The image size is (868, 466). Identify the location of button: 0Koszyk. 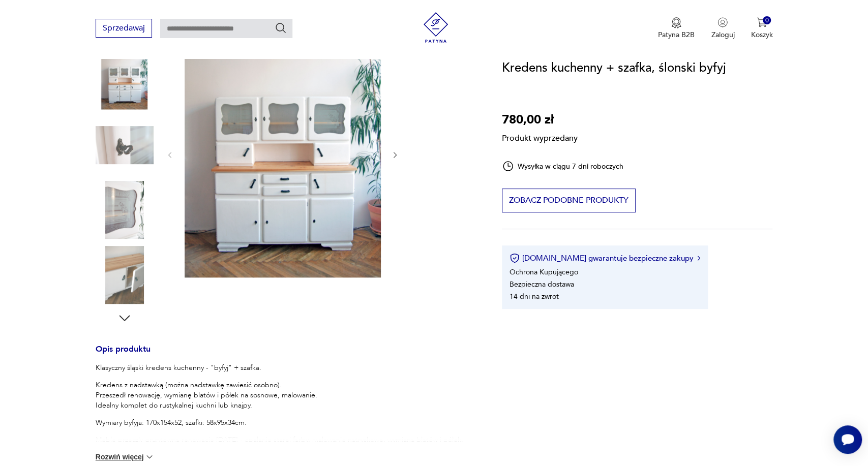
(761, 29).